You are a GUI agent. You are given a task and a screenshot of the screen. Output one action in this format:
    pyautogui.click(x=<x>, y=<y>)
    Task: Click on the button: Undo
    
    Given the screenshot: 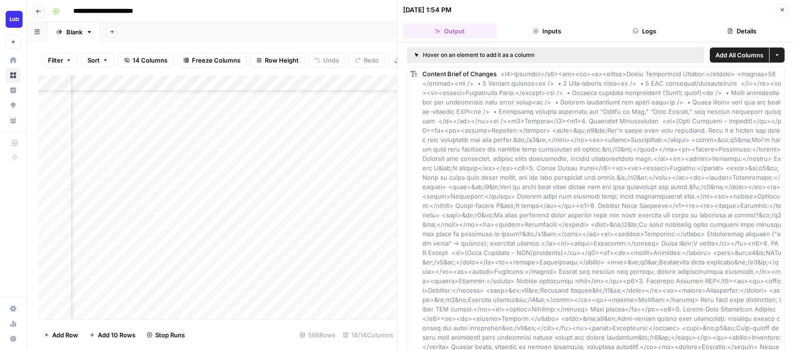 What is the action you would take?
    pyautogui.click(x=327, y=60)
    